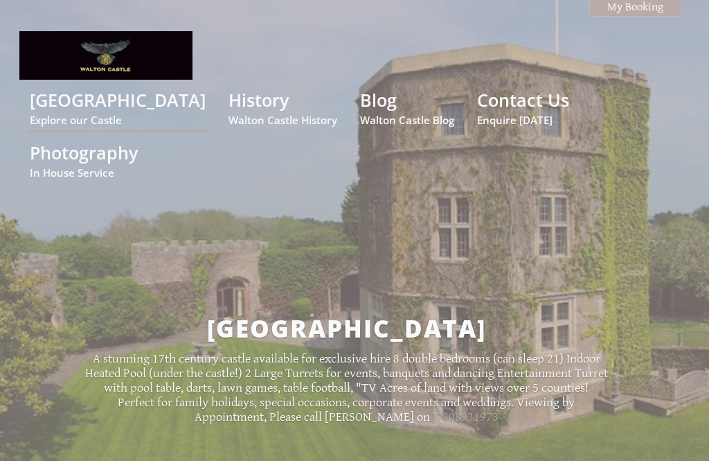  I want to click on a: 07808931973, so click(464, 416).